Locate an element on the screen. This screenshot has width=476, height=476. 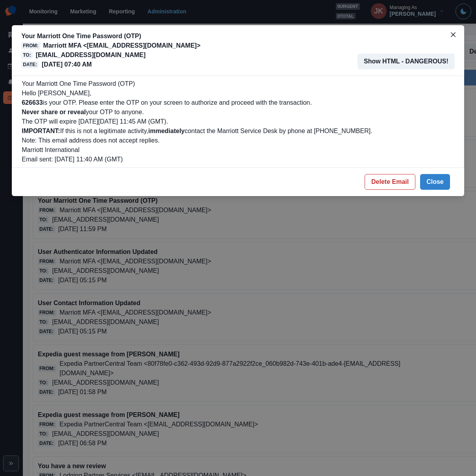
div: Your Marriott One Time Password (OTP) is located at coordinates (238, 122).